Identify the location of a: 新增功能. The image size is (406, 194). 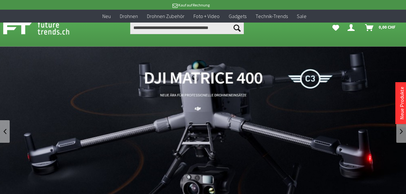
(106, 16).